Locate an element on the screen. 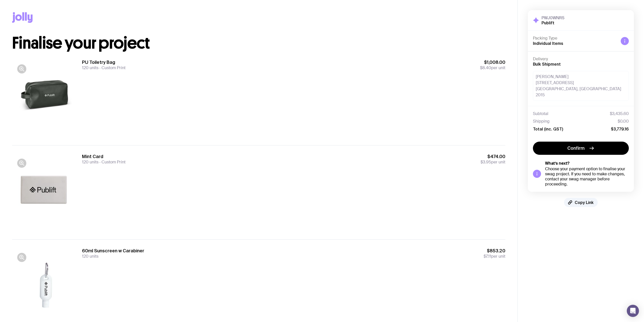 The width and height of the screenshot is (644, 322). span: Subtotal is located at coordinates (541, 114).